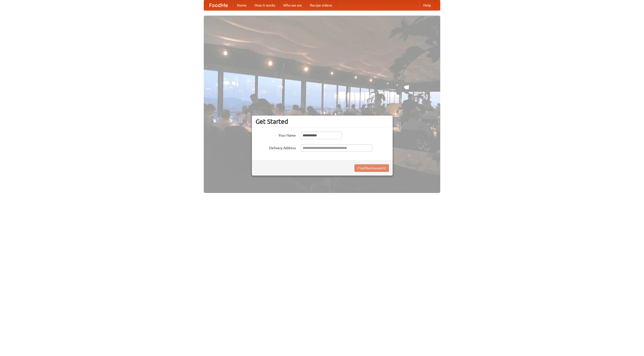  Describe the element at coordinates (371, 168) in the screenshot. I see `button: Find Restaurants!` at that location.